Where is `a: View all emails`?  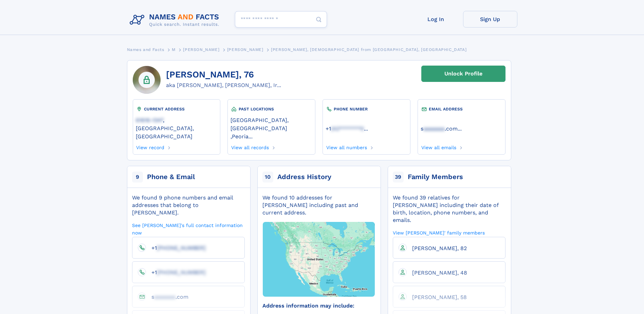 a: View all emails is located at coordinates (438, 146).